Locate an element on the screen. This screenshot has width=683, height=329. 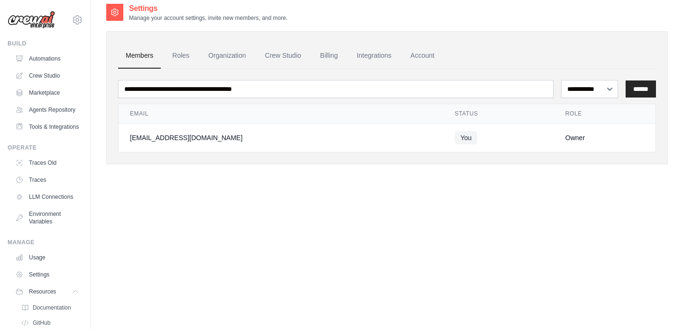
div: Manage is located at coordinates (45, 243).